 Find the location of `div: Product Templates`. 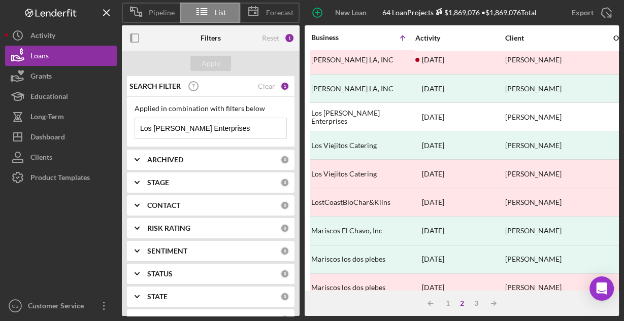

div: Product Templates is located at coordinates (60, 179).